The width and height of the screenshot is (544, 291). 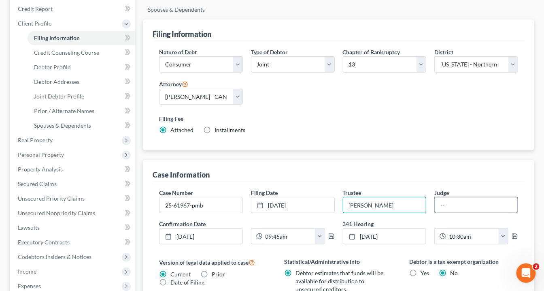 What do you see at coordinates (81, 96) in the screenshot?
I see `a: Joint Debtor Profile` at bounding box center [81, 96].